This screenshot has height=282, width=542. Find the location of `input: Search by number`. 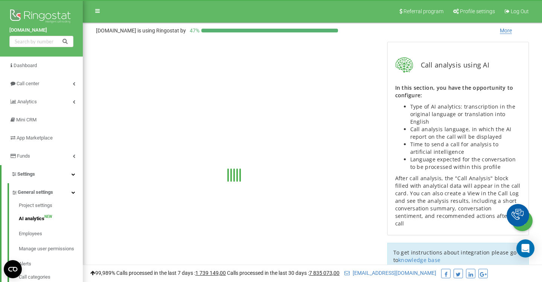

input: Search by number is located at coordinates (41, 41).